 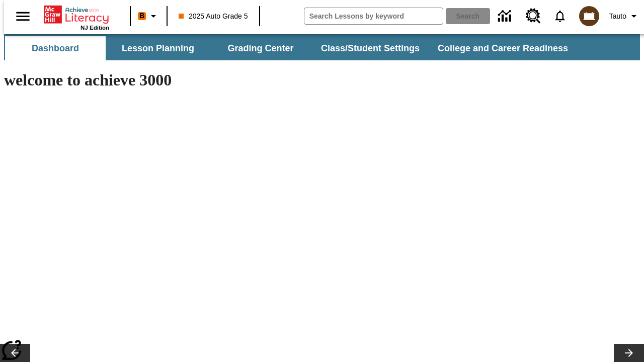 What do you see at coordinates (95, 28) in the screenshot?
I see `span: NJ Edition` at bounding box center [95, 28].